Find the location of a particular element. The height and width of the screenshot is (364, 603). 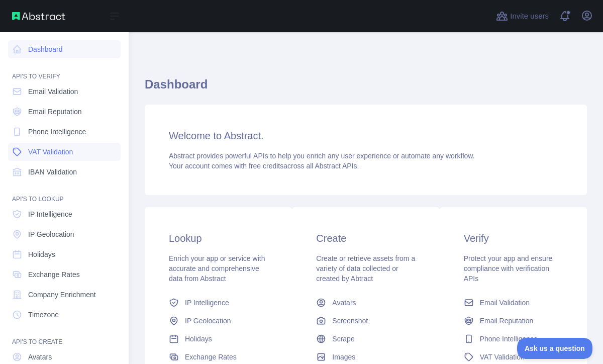

div: API'S TO VERIFY is located at coordinates (64, 71).